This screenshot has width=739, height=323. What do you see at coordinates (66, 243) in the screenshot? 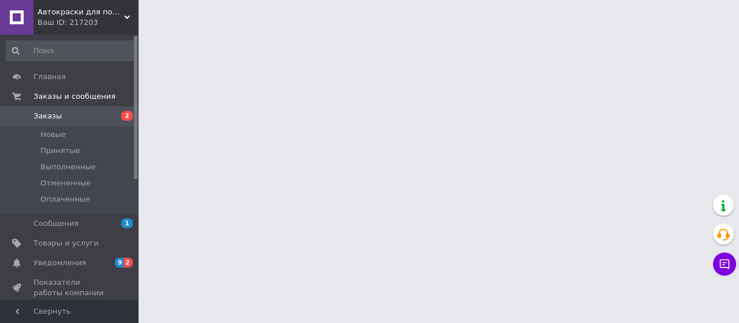
I see `span: Товары и услуги` at bounding box center [66, 243].